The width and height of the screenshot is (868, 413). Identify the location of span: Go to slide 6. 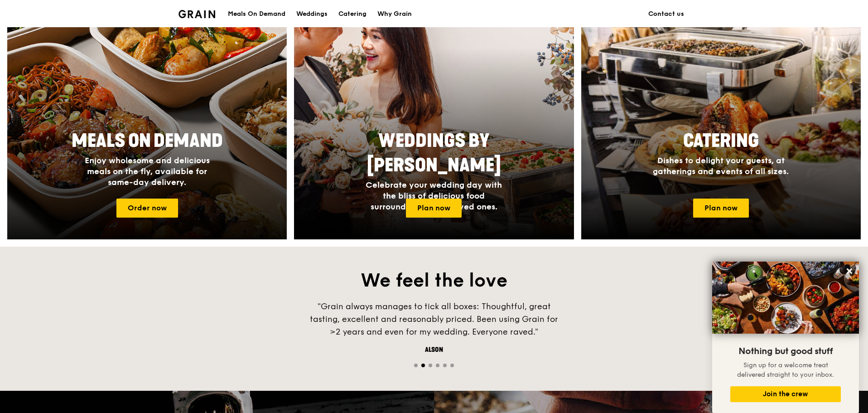
(452, 365).